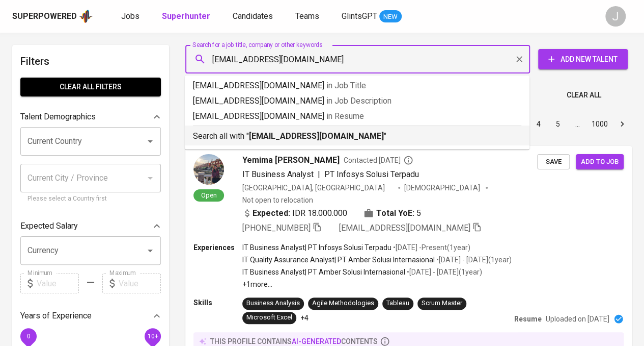  What do you see at coordinates (360, 16) in the screenshot?
I see `span: GlintsGPT` at bounding box center [360, 16].